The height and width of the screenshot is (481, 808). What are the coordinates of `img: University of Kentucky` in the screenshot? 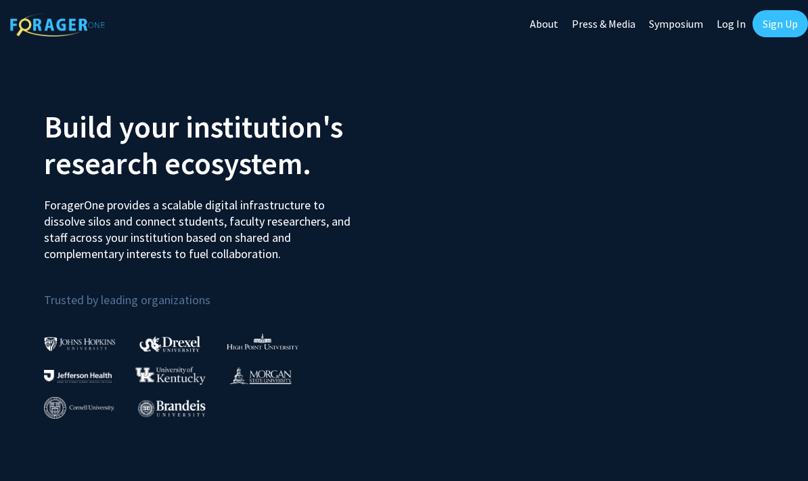 It's located at (171, 375).